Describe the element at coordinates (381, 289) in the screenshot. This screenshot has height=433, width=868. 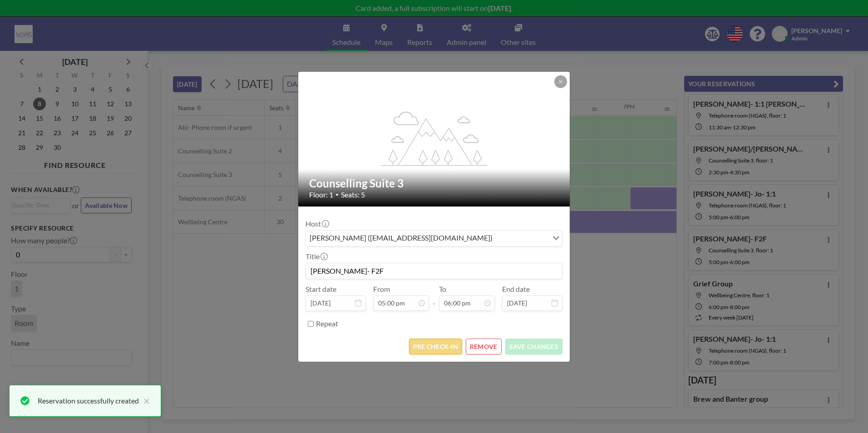
I see `label: From` at that location.